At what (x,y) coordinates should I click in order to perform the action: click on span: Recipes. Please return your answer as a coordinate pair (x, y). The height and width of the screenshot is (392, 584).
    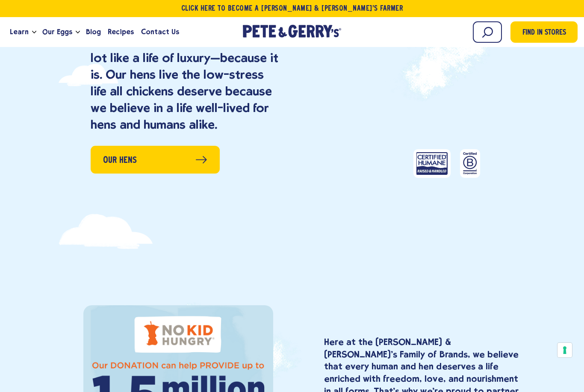
    Looking at the image, I should click on (121, 32).